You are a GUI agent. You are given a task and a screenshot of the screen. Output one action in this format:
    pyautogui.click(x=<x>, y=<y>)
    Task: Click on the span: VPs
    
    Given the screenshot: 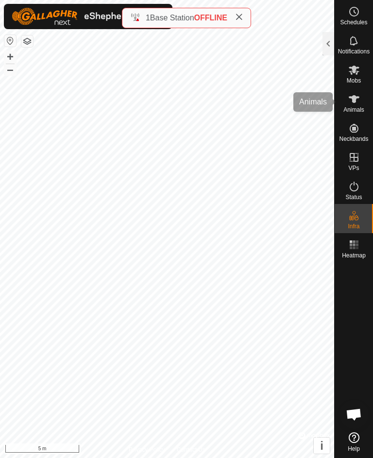 What is the action you would take?
    pyautogui.click(x=353, y=168)
    